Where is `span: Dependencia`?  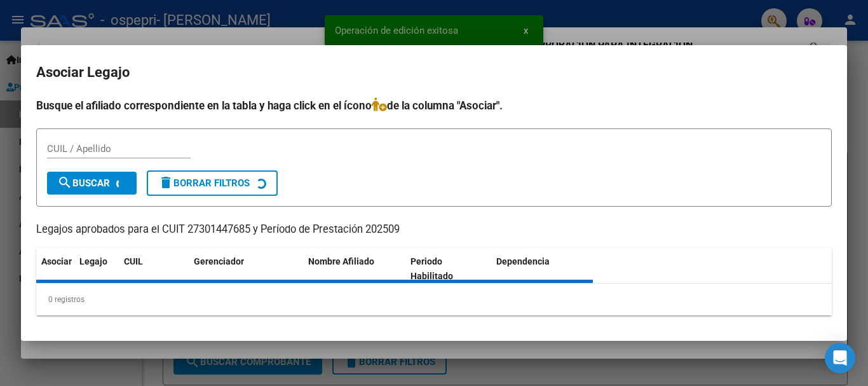
span: Dependencia is located at coordinates (523, 261).